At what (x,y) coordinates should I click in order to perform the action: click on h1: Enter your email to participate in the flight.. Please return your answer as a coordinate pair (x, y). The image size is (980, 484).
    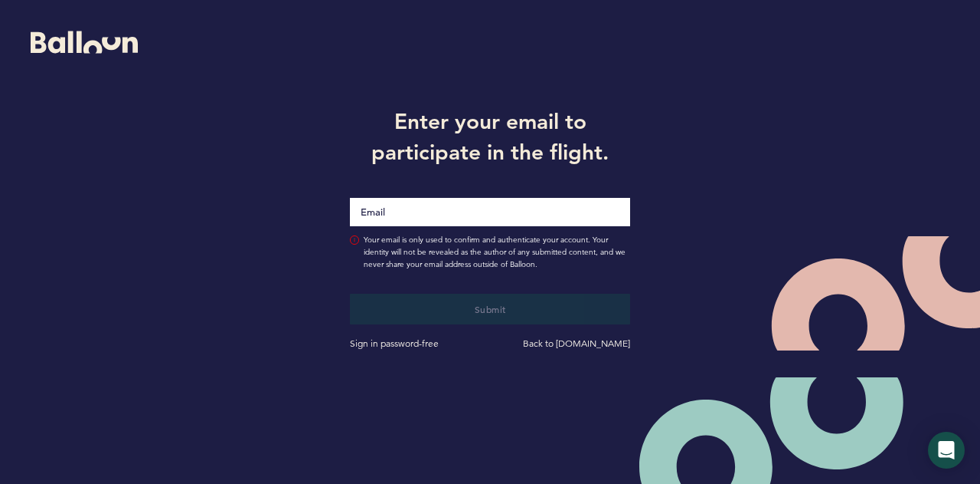
    Looking at the image, I should click on (490, 137).